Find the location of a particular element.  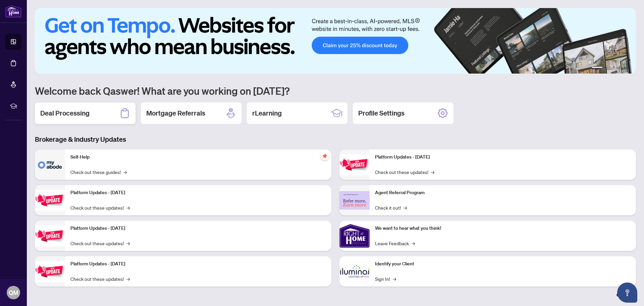

h2: rLearning is located at coordinates (267, 113).